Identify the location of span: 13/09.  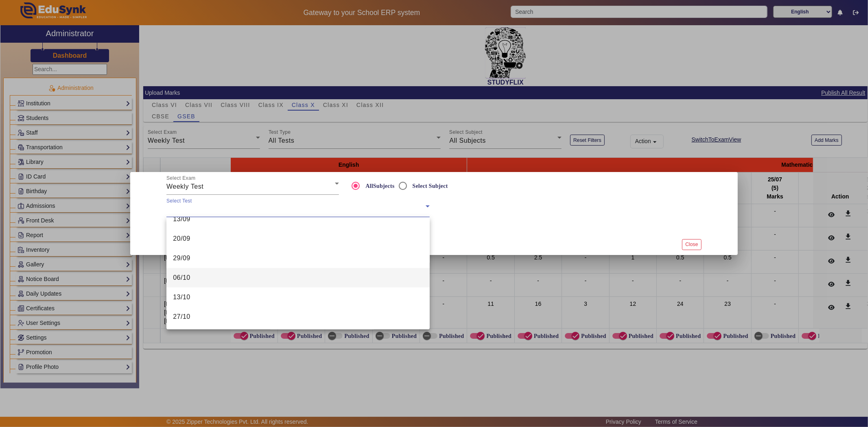
(182, 219).